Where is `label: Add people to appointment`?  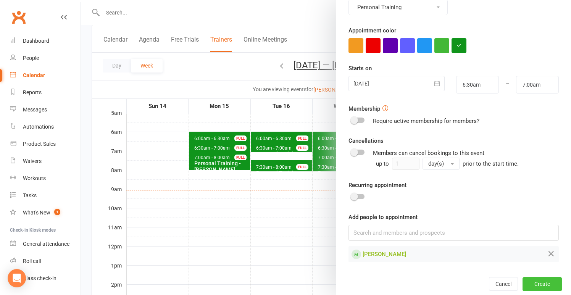
label: Add people to appointment is located at coordinates (383, 217).